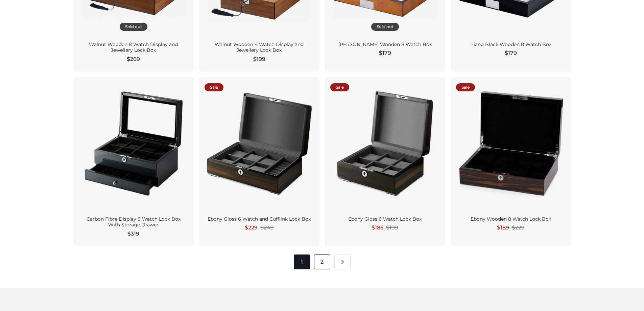 The height and width of the screenshot is (311, 644). Describe the element at coordinates (511, 45) in the screenshot. I see `div: Piano Black Wooden 8 Watch Box` at that location.